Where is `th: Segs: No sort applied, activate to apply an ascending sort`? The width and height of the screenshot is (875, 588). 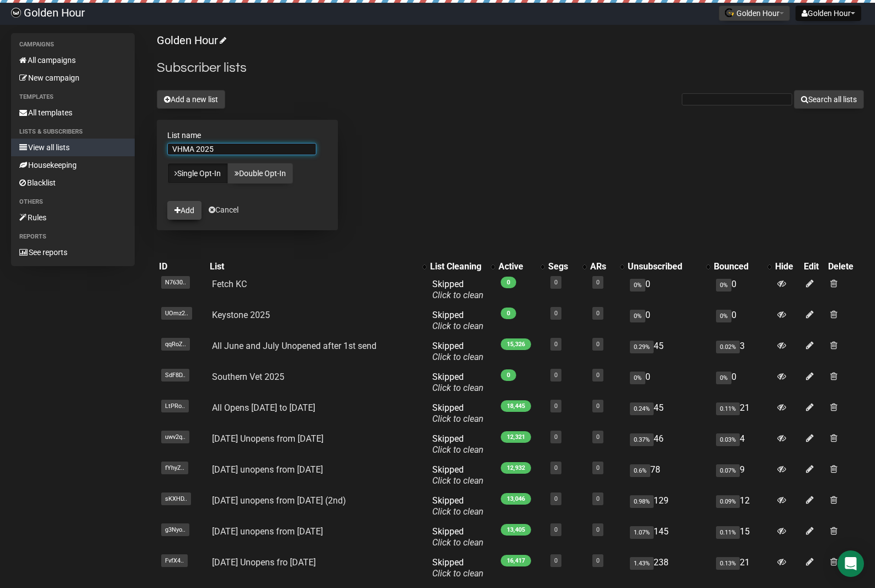
th: Segs: No sort applied, activate to apply an ascending sort is located at coordinates (567, 266).